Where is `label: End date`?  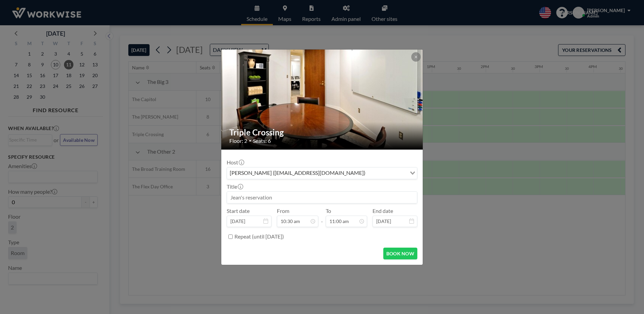 label: End date is located at coordinates (383, 211).